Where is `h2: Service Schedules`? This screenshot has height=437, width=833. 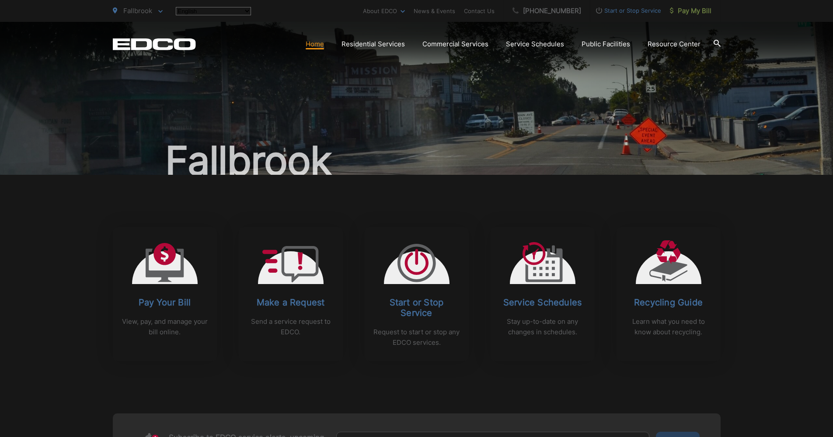
h2: Service Schedules is located at coordinates (542, 302).